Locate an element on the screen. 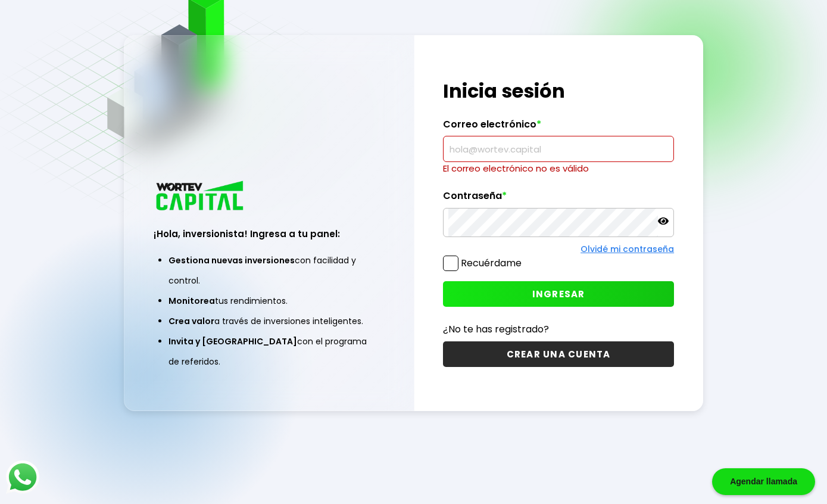 The image size is (827, 504). li: a través de inversiones inteligentes. is located at coordinates (269, 321).